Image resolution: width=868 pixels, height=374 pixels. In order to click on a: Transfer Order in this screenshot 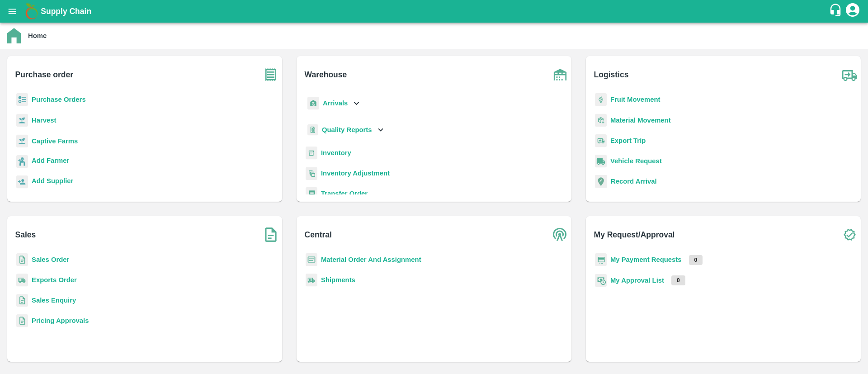, I will do `click(344, 193)`.